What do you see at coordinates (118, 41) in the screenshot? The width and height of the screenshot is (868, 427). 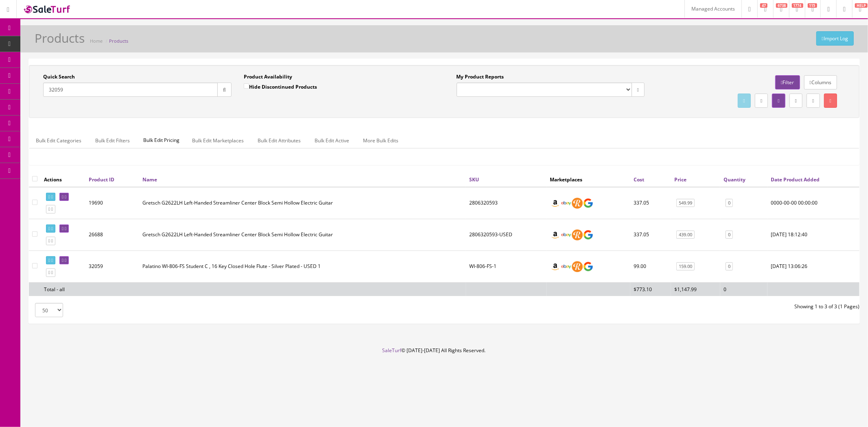 I see `a: Products` at bounding box center [118, 41].